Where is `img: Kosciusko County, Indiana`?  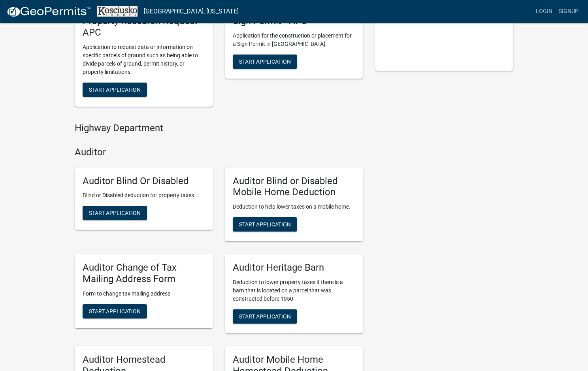 img: Kosciusko County, Indiana is located at coordinates (118, 11).